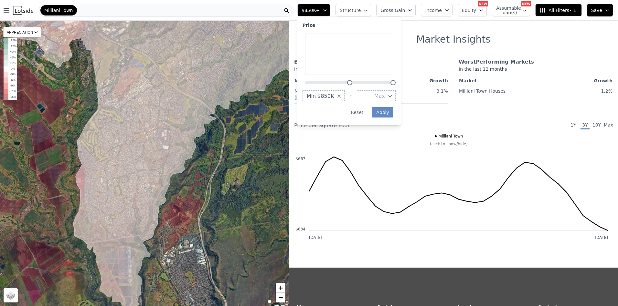  Describe the element at coordinates (13, 97) in the screenshot. I see `td: -15%` at that location.